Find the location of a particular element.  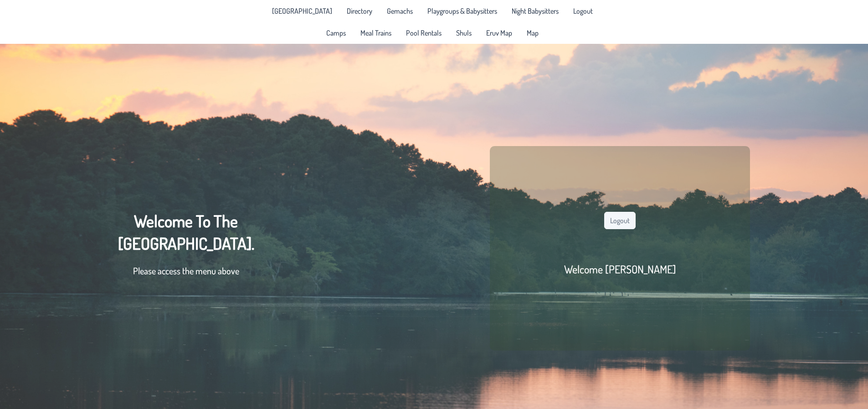

a: Meal Trains is located at coordinates (376, 33).